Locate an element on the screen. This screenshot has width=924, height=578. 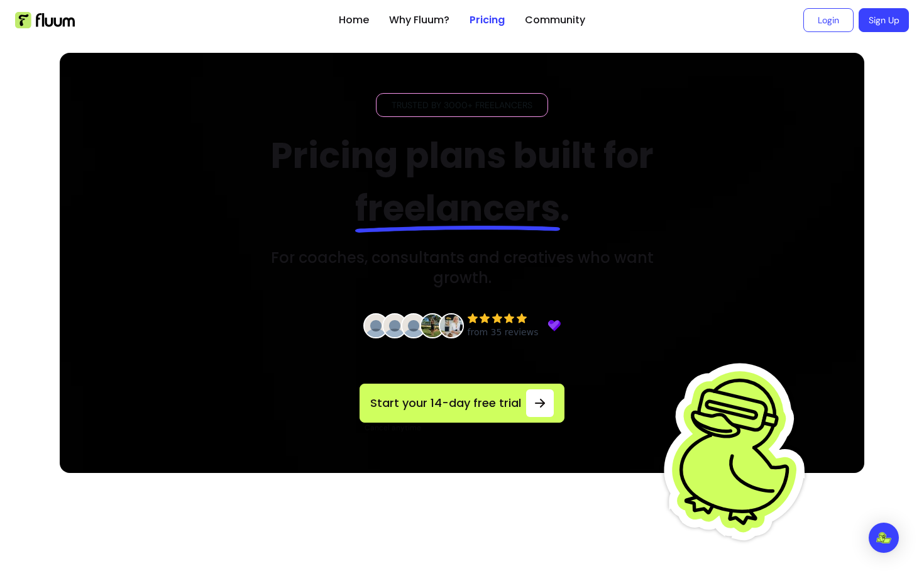
span: Trusted by 3000+ freelancers is located at coordinates (462, 105).